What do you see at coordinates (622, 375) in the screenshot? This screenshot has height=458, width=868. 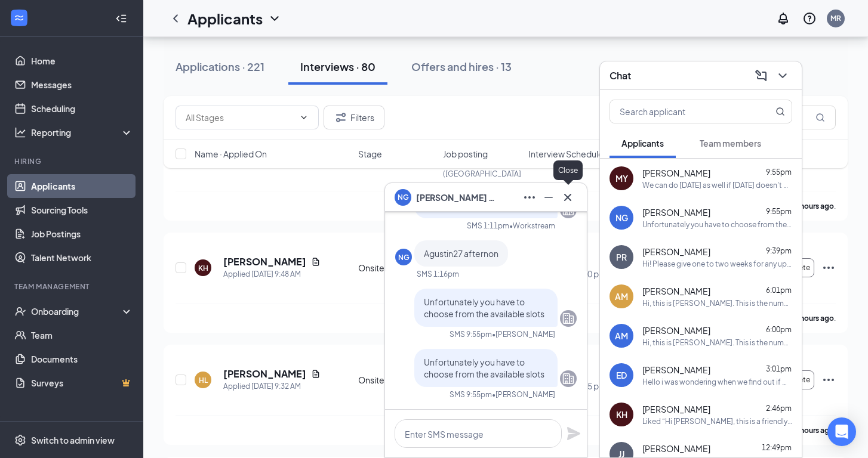 I see `div: ED` at bounding box center [622, 375].